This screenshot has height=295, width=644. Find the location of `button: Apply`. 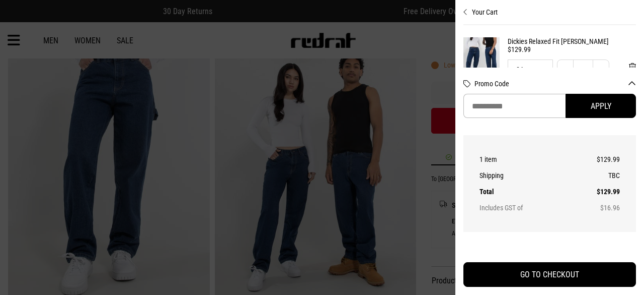

button: Apply is located at coordinates (601, 106).